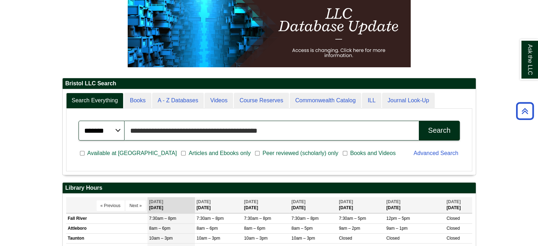 The height and width of the screenshot is (246, 538). I want to click on a: Videos, so click(219, 100).